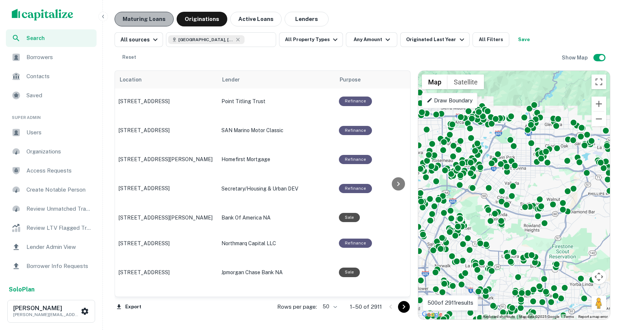  What do you see at coordinates (276, 130) in the screenshot?
I see `p: SAN Marino Motor Classic` at bounding box center [276, 130].